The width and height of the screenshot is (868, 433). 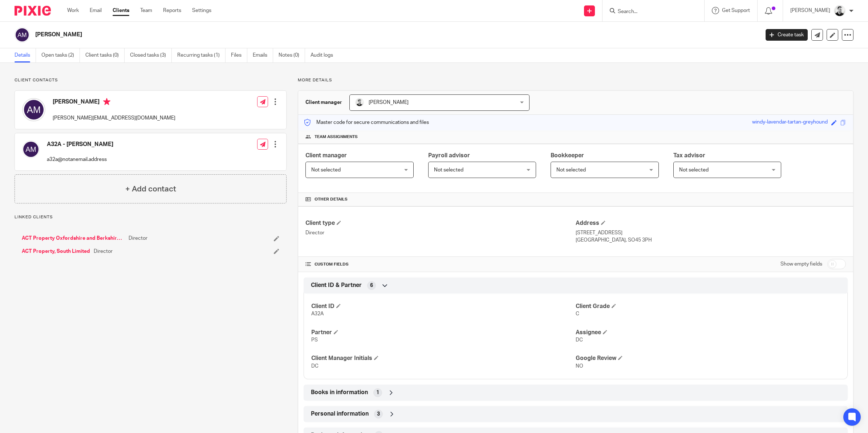 I want to click on a: Clients, so click(x=121, y=10).